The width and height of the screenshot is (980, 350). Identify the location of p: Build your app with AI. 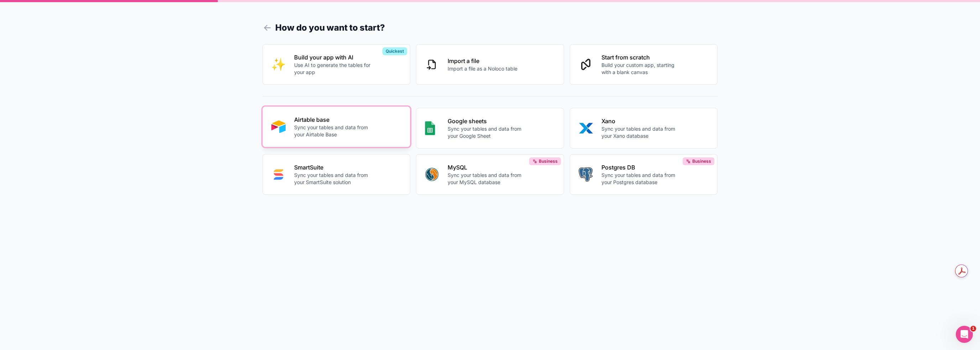
(334, 58).